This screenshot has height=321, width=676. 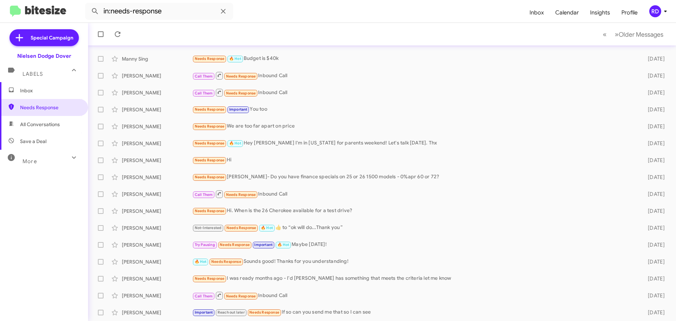 I want to click on div: Hi, so click(x=415, y=160).